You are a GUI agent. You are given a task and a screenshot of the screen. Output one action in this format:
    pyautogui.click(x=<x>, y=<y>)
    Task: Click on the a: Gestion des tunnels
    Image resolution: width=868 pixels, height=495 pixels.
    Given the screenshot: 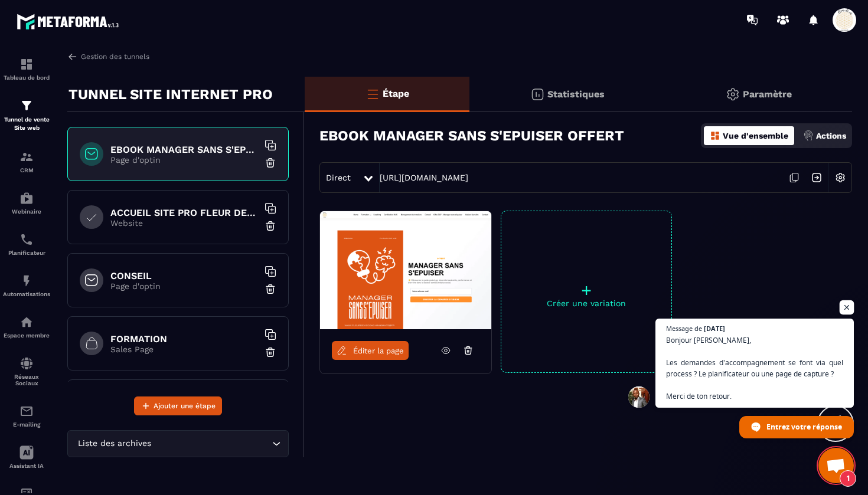 What is the action you would take?
    pyautogui.click(x=108, y=57)
    